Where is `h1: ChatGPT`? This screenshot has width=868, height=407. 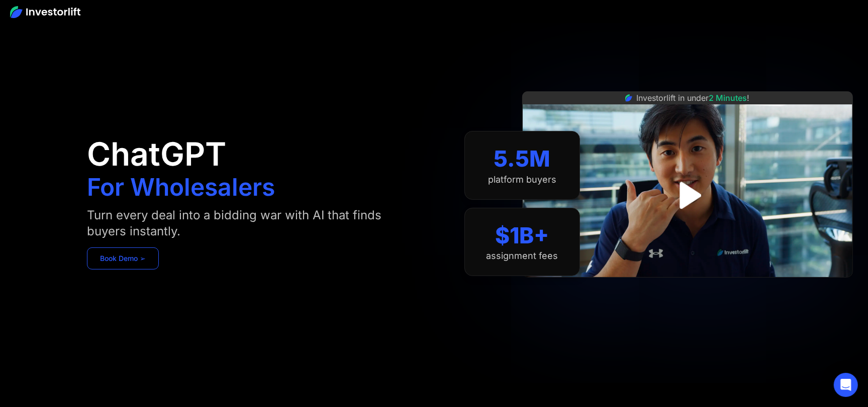 h1: ChatGPT is located at coordinates (156, 154).